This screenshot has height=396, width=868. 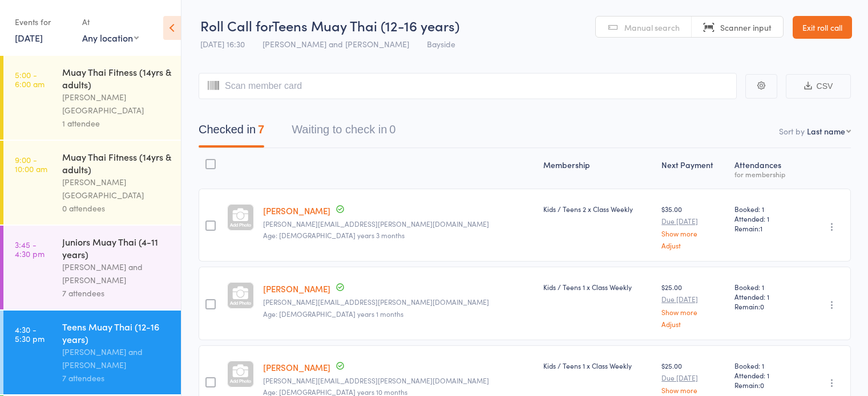 What do you see at coordinates (392, 129) in the screenshot?
I see `div: 0` at bounding box center [392, 129].